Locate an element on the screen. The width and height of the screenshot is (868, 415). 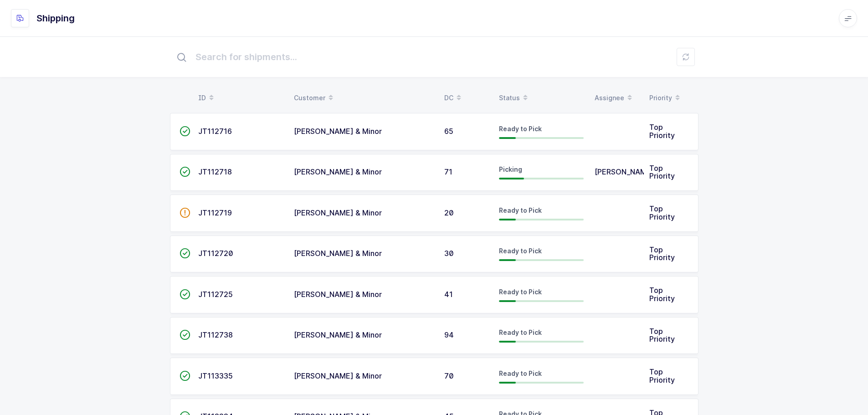
span: Picking is located at coordinates (511, 169).